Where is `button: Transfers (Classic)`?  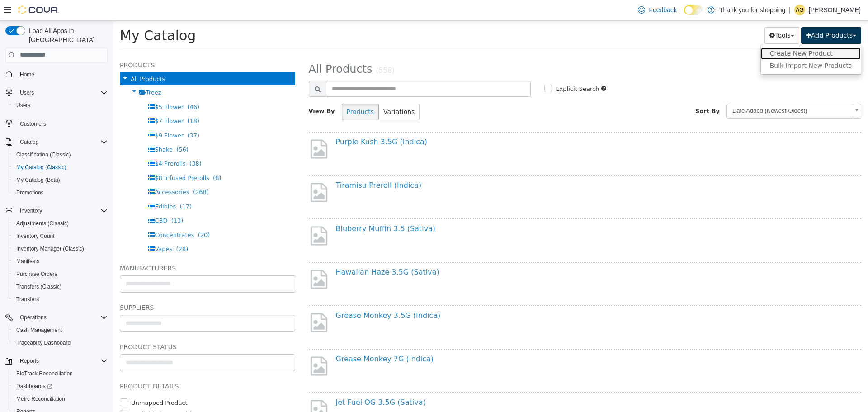 button: Transfers (Classic) is located at coordinates (60, 287).